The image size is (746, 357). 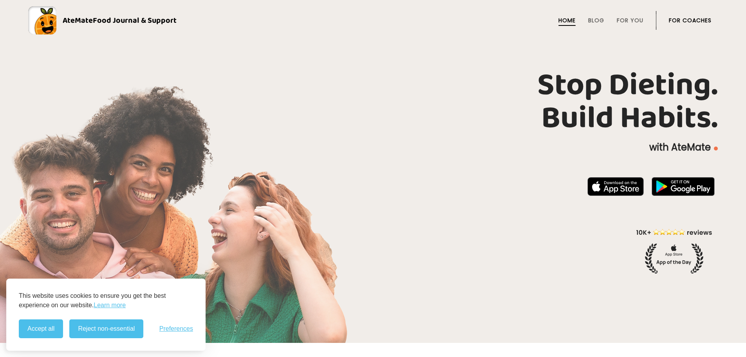 What do you see at coordinates (176, 329) in the screenshot?
I see `span: Preferences` at bounding box center [176, 329].